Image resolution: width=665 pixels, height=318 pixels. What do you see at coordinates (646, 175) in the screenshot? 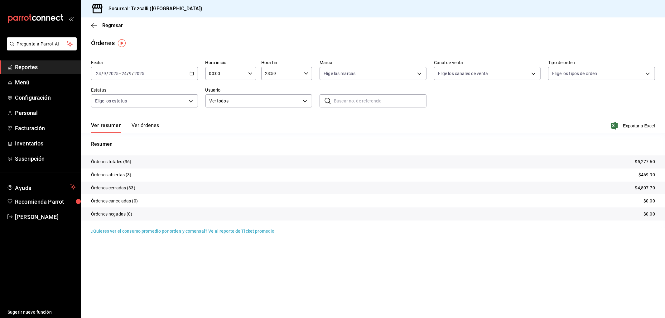
I see `p: $469.90` at bounding box center [646, 175].